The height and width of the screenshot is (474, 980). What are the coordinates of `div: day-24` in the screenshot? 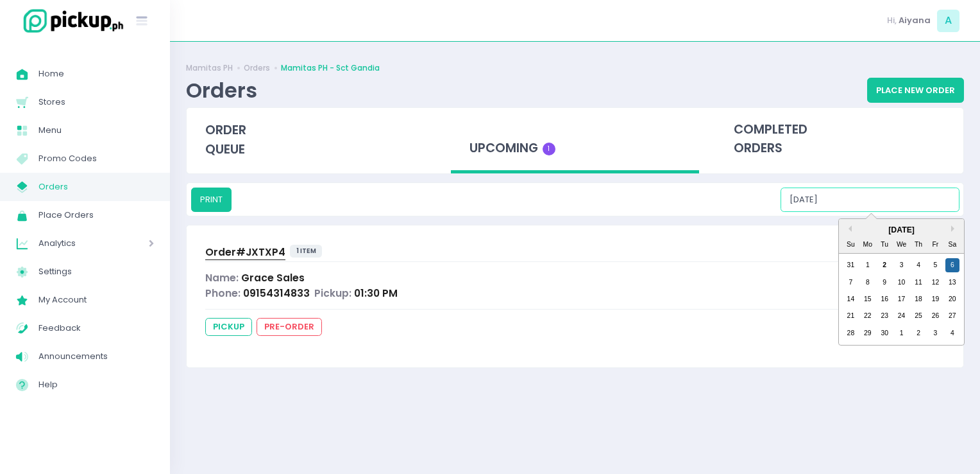 It's located at (902, 316).